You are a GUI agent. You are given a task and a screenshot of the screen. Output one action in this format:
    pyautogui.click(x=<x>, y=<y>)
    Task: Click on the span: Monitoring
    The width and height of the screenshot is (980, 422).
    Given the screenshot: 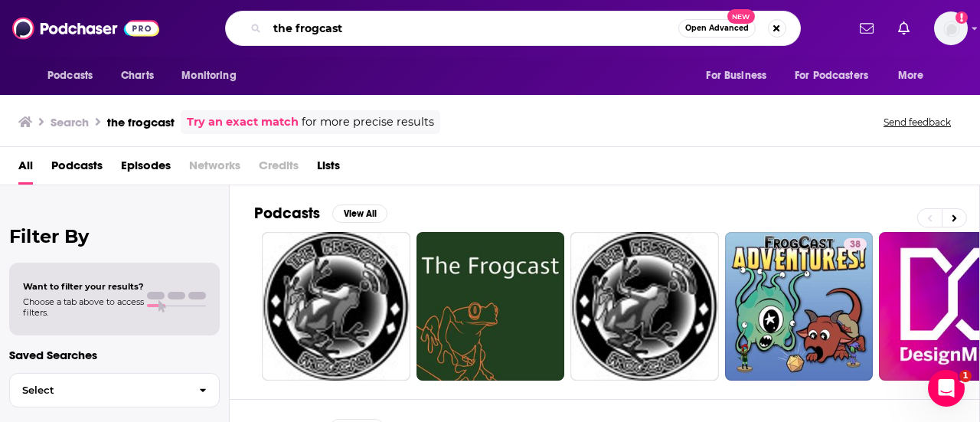 What is the action you would take?
    pyautogui.click(x=208, y=76)
    